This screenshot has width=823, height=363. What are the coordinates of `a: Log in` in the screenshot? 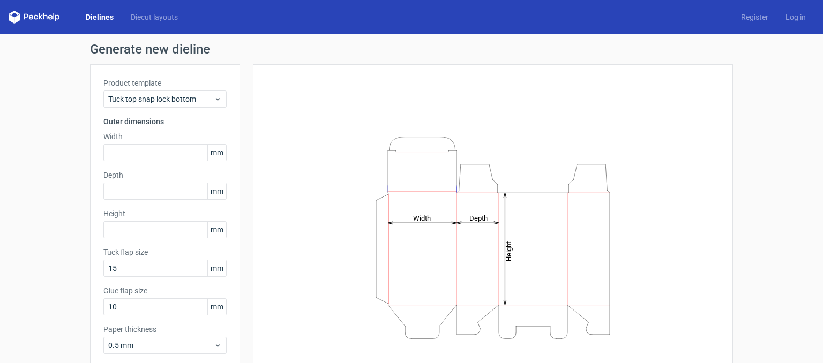 It's located at (795, 17).